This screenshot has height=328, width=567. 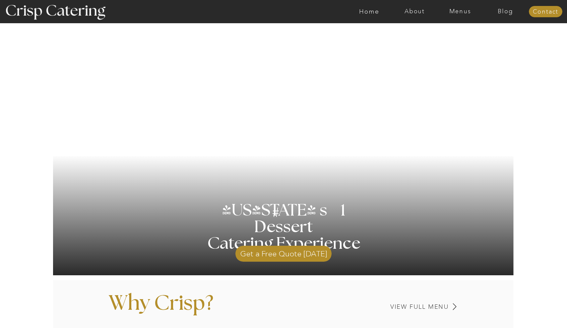 I want to click on nav: About, so click(x=415, y=12).